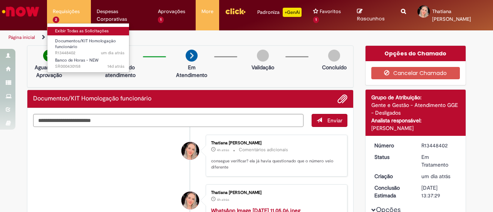 Image resolution: width=493 pixels, height=212 pixels. I want to click on p: Em Atendimento, so click(192, 71).